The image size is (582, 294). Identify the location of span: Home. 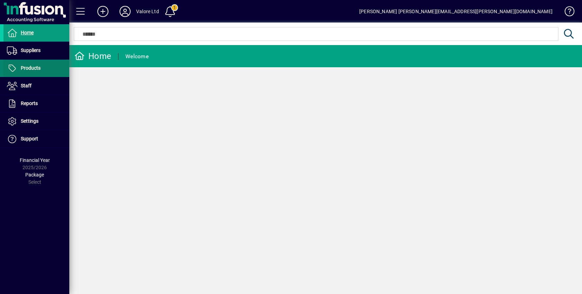
(27, 33).